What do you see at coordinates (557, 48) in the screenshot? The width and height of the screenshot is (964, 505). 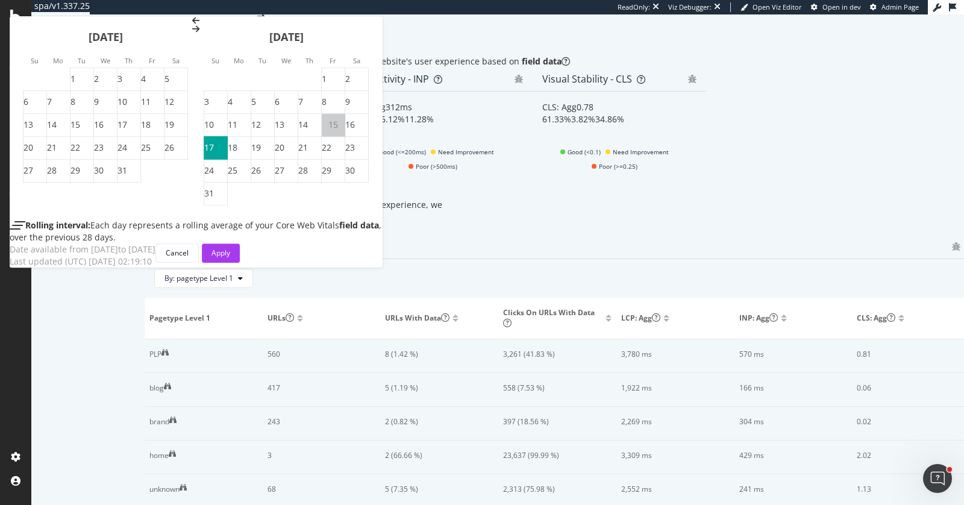 I see `div: Your overall site performance` at bounding box center [557, 48].